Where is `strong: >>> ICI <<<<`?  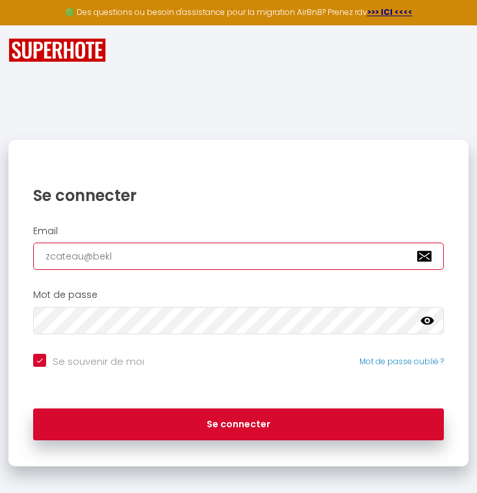 strong: >>> ICI <<<< is located at coordinates (390, 12).